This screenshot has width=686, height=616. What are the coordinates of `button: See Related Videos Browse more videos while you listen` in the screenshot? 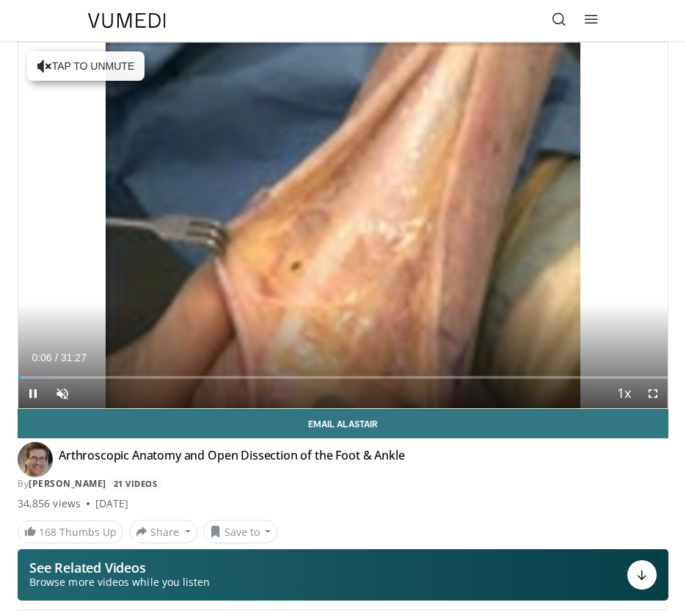 It's located at (343, 574).